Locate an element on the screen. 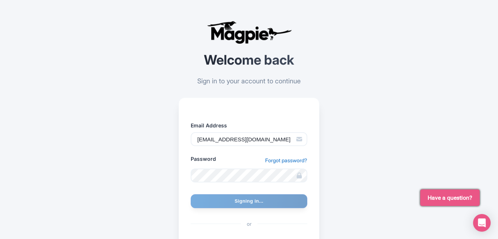  span: or is located at coordinates (249, 224).